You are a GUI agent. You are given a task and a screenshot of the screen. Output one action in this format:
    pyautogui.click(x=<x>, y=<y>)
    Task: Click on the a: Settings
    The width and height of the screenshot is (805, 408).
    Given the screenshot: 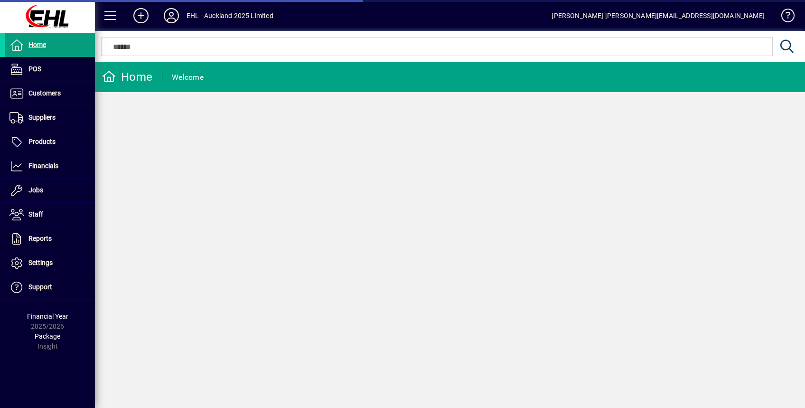 What is the action you would take?
    pyautogui.click(x=50, y=263)
    